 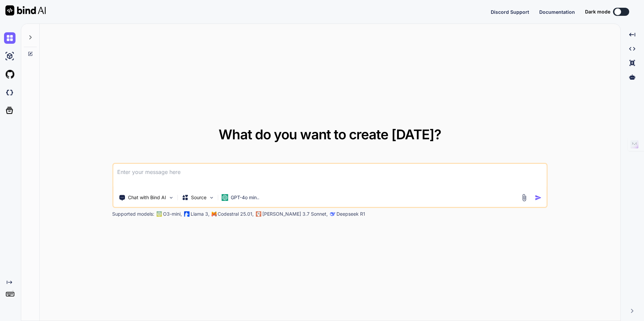 I want to click on button: Discord Support, so click(x=510, y=12).